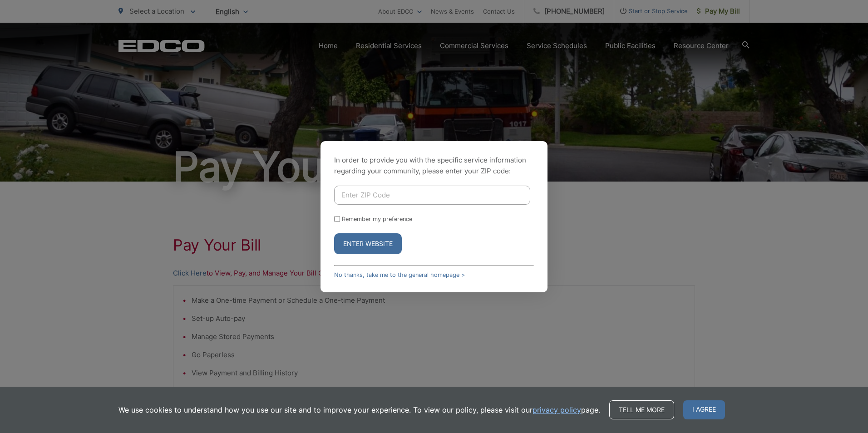 The image size is (868, 433). I want to click on label: Remember my preference, so click(377, 219).